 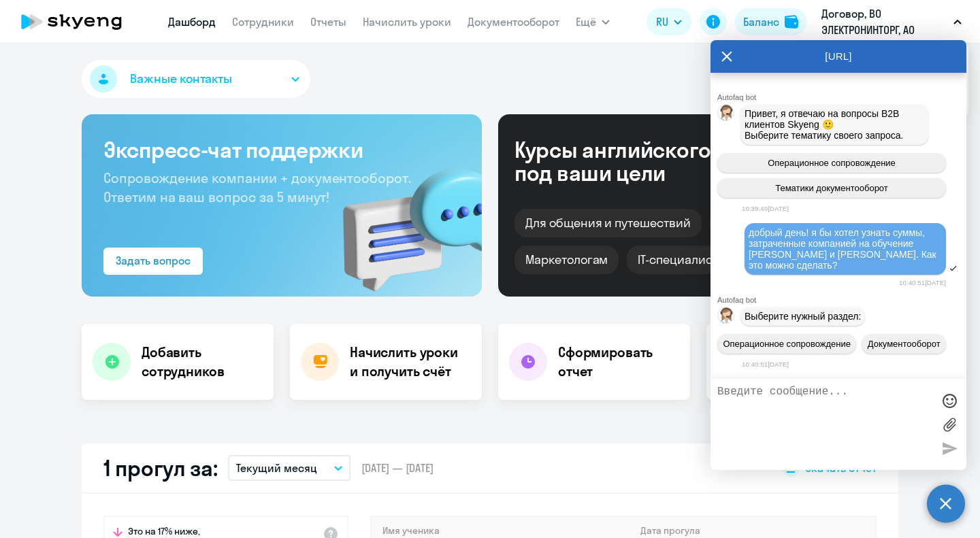 What do you see at coordinates (832, 188) in the screenshot?
I see `span: Тематики документооборот` at bounding box center [832, 188].